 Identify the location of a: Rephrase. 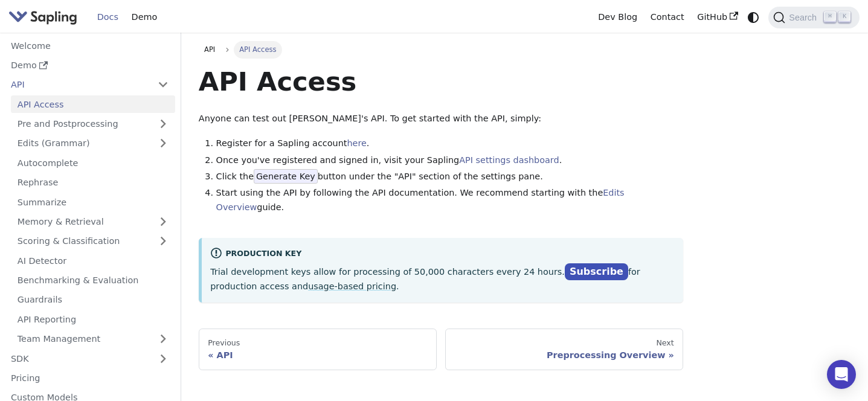
(93, 183).